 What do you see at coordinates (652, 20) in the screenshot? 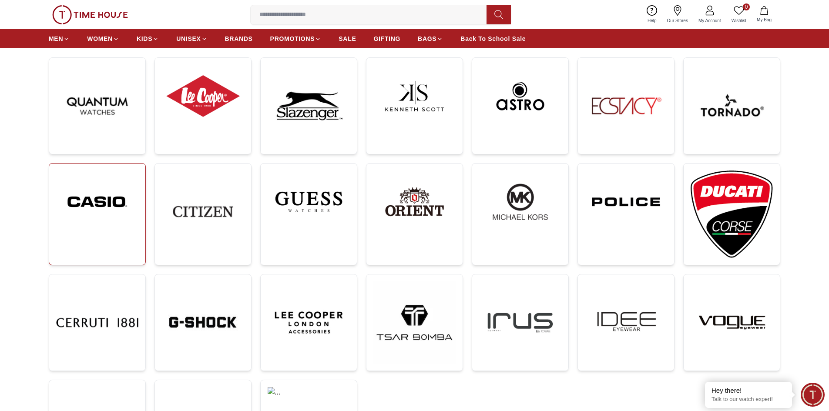
I see `span: Help` at bounding box center [652, 20].